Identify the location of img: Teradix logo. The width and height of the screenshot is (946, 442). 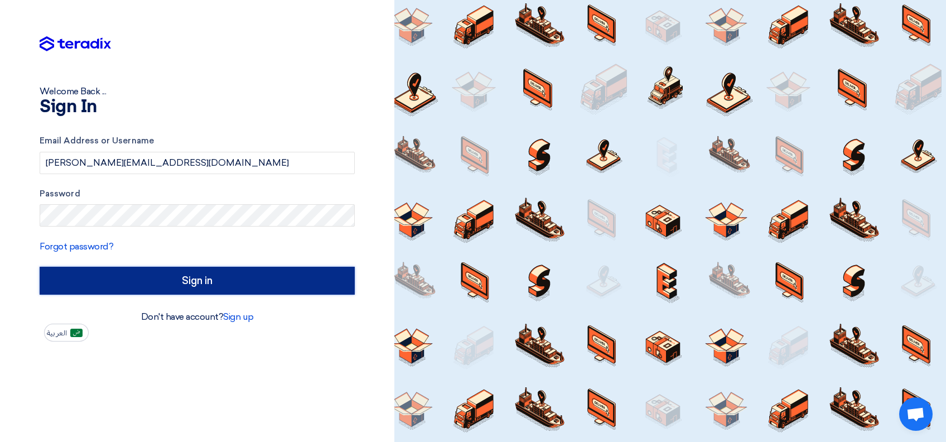
(75, 44).